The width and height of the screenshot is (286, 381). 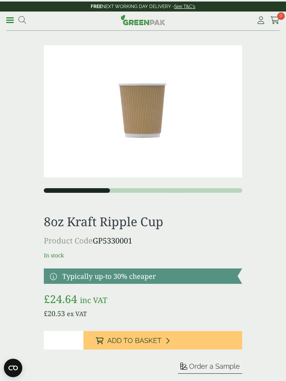 What do you see at coordinates (77, 191) in the screenshot?
I see `button: 1 of 3` at bounding box center [77, 191].